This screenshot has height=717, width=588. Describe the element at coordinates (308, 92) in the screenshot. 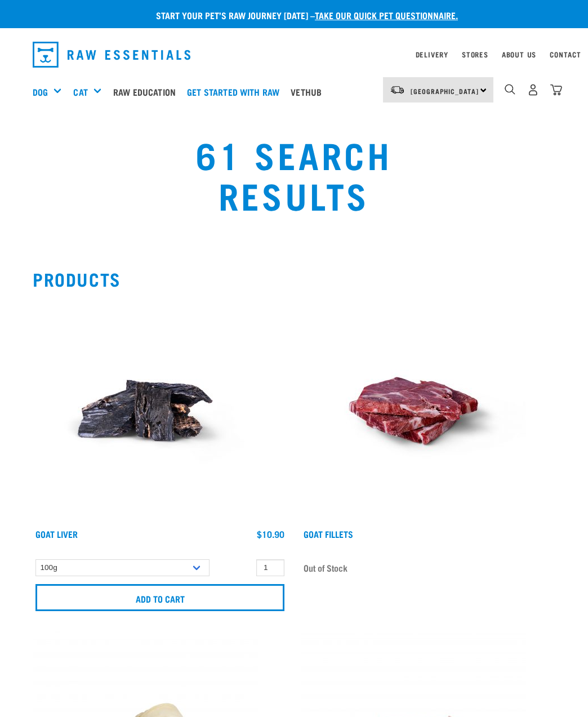

I see `a: Vethub` at that location.